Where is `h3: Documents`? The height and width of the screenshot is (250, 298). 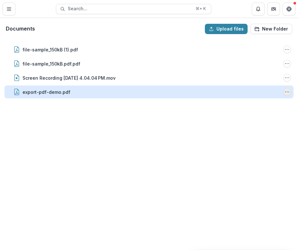
h3: Documents is located at coordinates (20, 29).